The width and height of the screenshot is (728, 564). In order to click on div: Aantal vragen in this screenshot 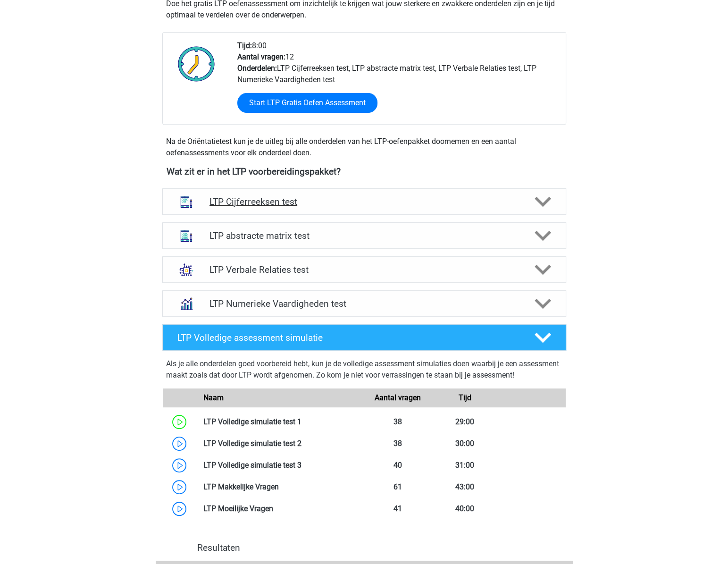, I will do `click(397, 398)`.